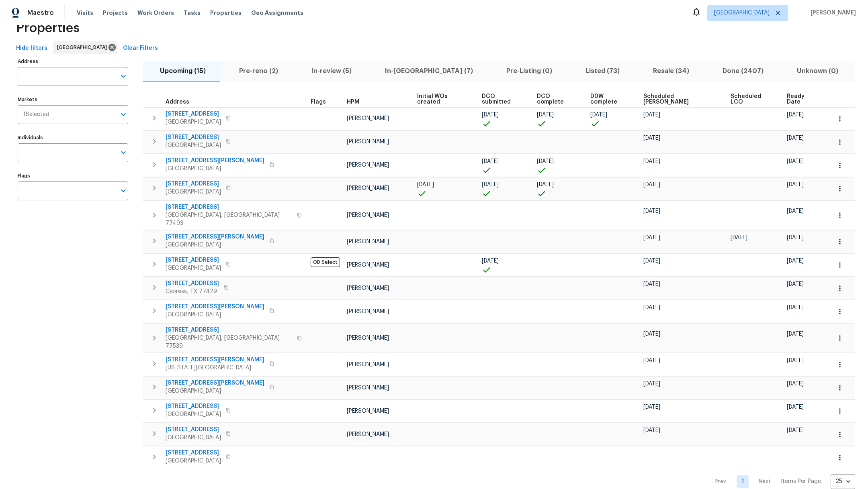  Describe the element at coordinates (751, 99) in the screenshot. I see `span: Scheduled LCO` at that location.